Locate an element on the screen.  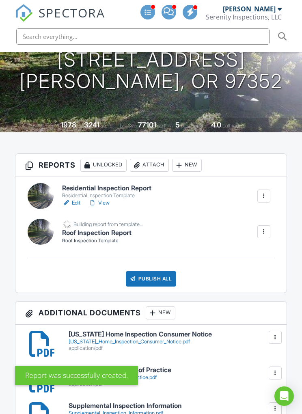
a: View is located at coordinates (99, 203).